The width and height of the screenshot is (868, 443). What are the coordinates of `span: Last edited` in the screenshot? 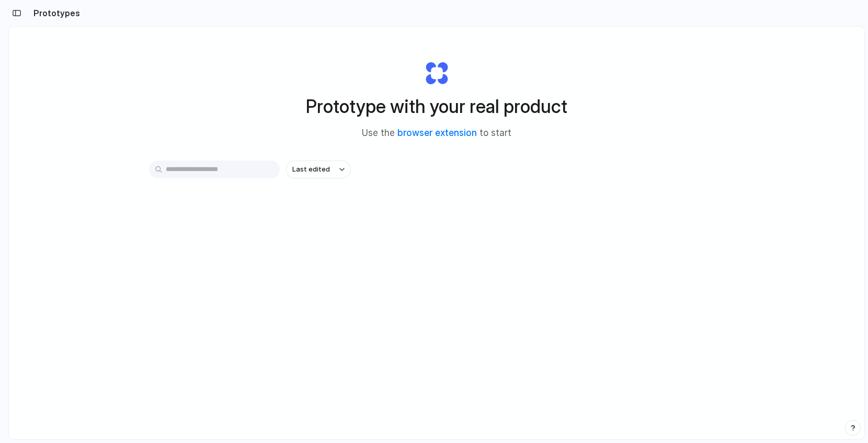 It's located at (311, 169).